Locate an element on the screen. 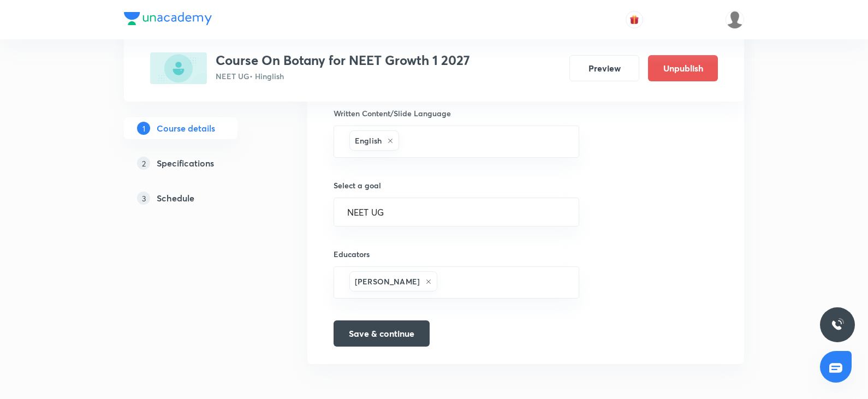  h5: Schedule is located at coordinates (175, 198).